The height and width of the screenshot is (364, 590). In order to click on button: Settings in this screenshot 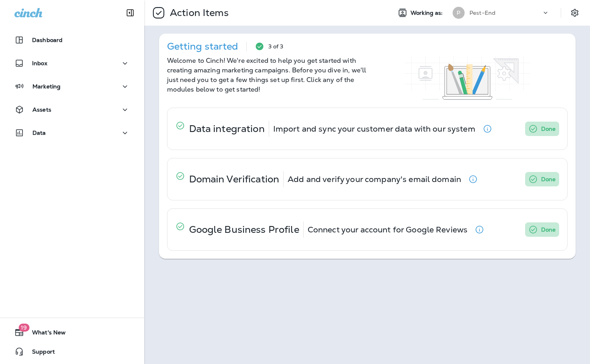, I will do `click(575, 13)`.